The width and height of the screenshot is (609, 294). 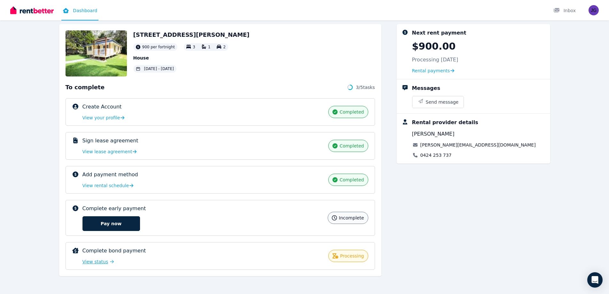 I want to click on span: incomplete, so click(x=351, y=218).